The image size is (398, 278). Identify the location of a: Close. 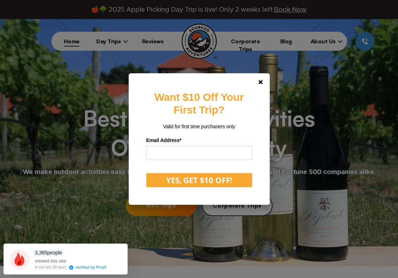
(261, 82).